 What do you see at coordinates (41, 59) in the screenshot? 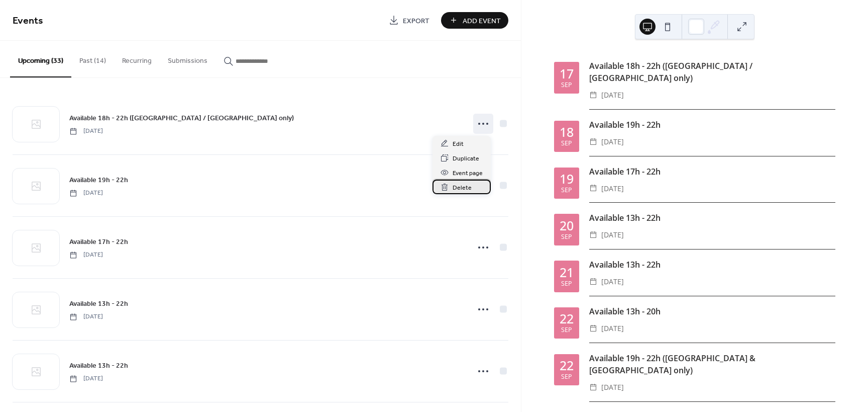
I see `button: Upcoming (33)` at bounding box center [41, 59].